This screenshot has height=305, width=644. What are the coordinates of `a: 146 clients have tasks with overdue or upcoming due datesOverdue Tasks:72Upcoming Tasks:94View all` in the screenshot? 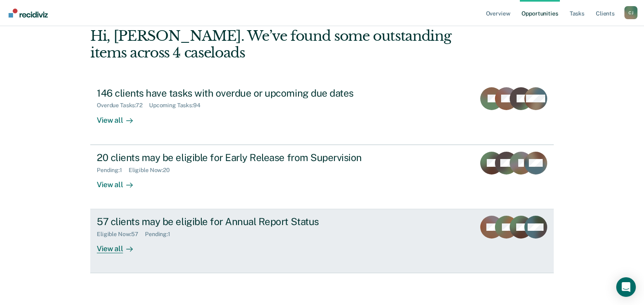 It's located at (322, 113).